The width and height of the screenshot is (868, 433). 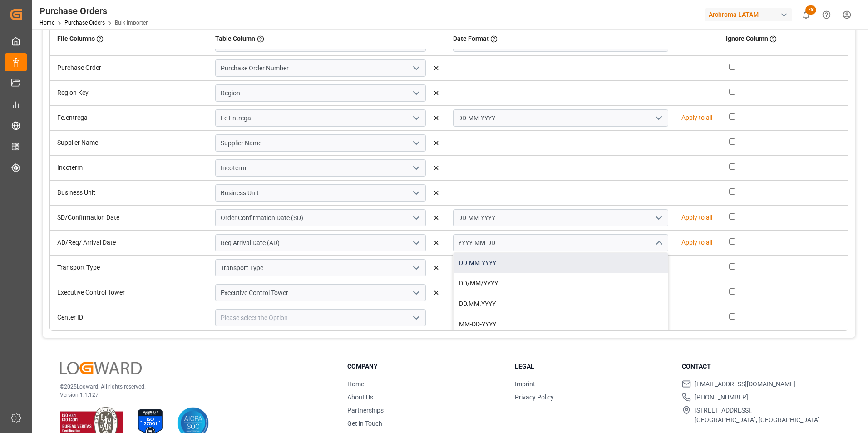 I want to click on div: DD-MM-YYYY, so click(x=561, y=263).